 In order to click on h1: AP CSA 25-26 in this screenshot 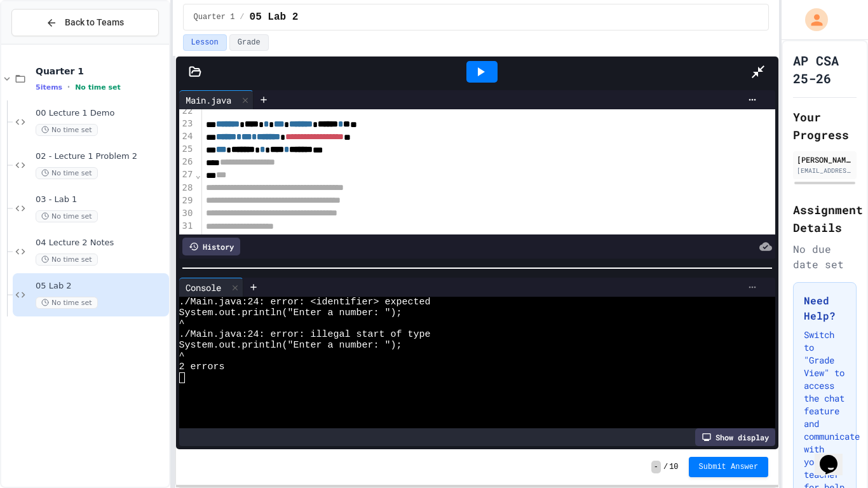, I will do `click(825, 69)`.